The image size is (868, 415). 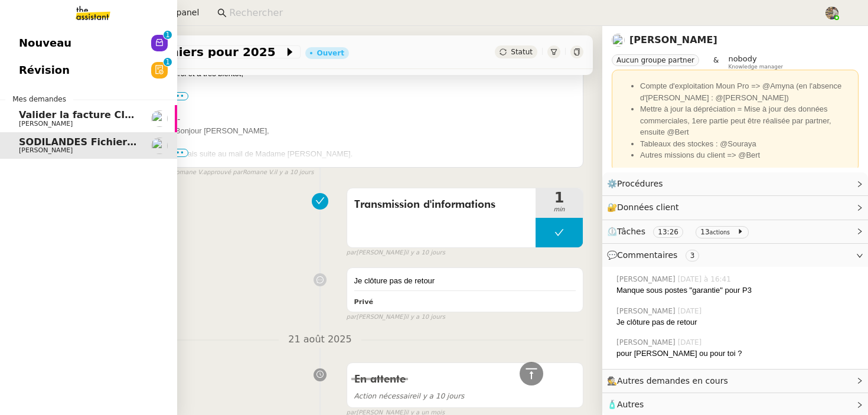 I want to click on li: Tableaux des stockes : @Souraya, so click(x=747, y=144).